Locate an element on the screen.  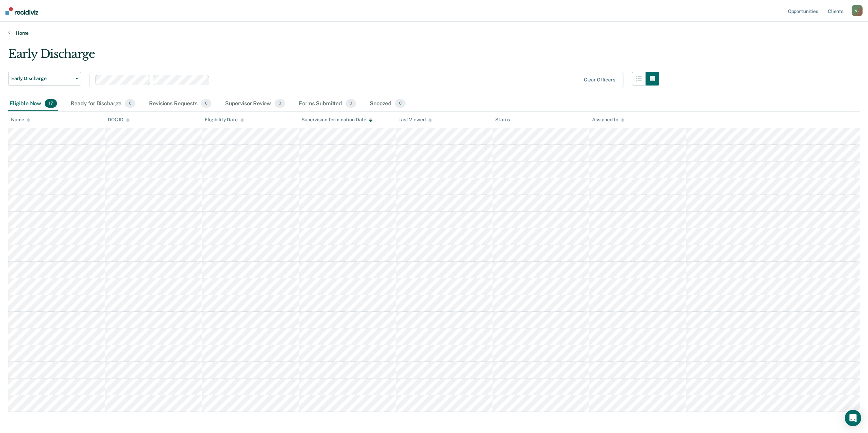
div: Snoozed0 is located at coordinates (387, 104).